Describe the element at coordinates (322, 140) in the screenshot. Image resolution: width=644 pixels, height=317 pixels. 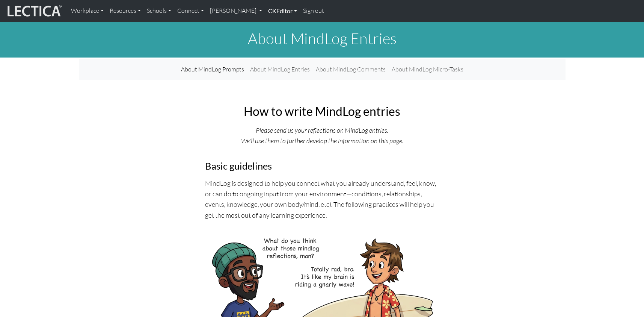
I see `i: We'll use them to further develop the information on this page.` at that location.